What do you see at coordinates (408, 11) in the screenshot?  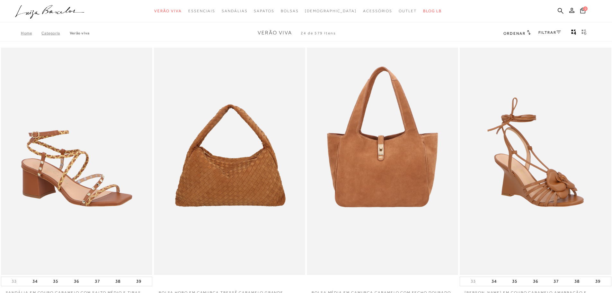 I see `span: Outlet` at bounding box center [408, 11].